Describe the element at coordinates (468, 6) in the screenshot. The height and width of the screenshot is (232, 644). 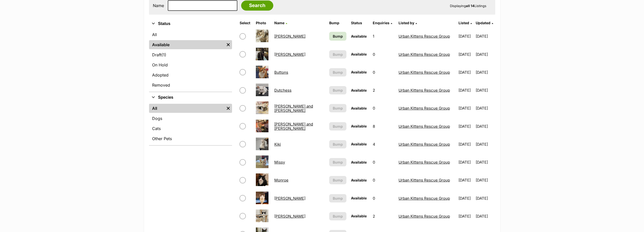
I see `span: Displaying Listings` at that location.